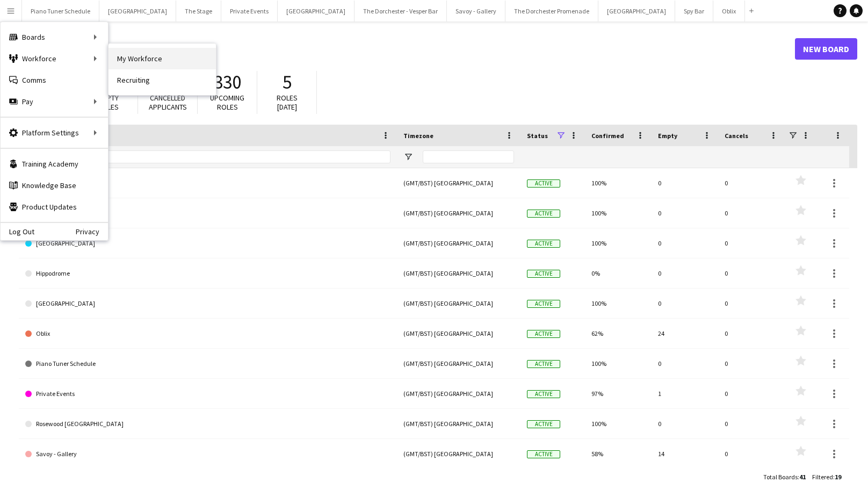 Image resolution: width=868 pixels, height=504 pixels. I want to click on span: Total Boards, so click(780, 476).